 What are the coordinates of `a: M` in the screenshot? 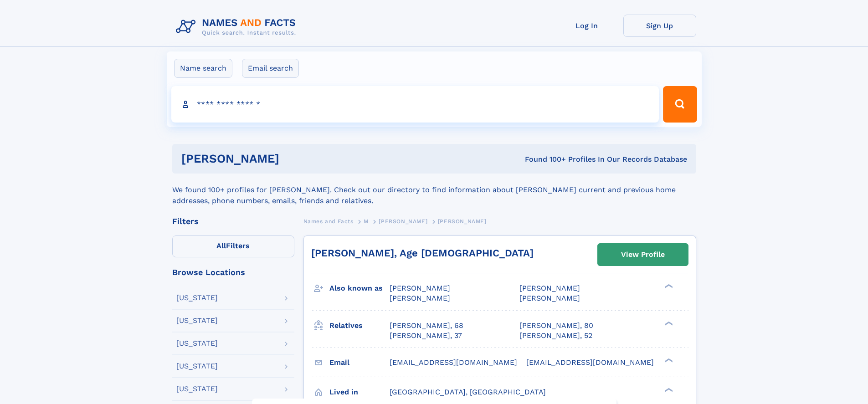 It's located at (366, 221).